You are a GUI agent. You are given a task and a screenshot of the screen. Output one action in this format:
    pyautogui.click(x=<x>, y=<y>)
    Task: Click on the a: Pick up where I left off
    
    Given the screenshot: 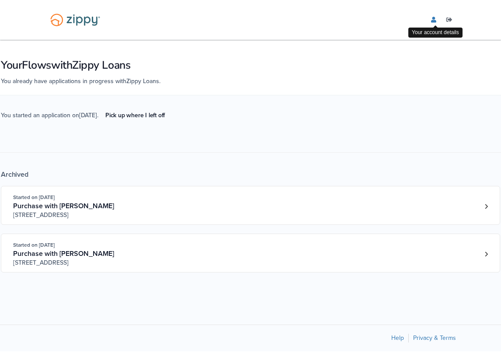 What is the action you would take?
    pyautogui.click(x=135, y=115)
    